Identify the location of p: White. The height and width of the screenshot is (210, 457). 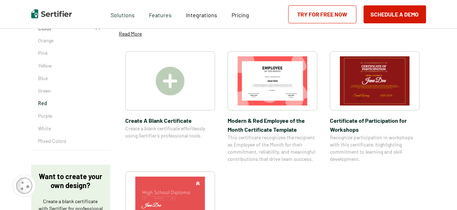
(71, 129).